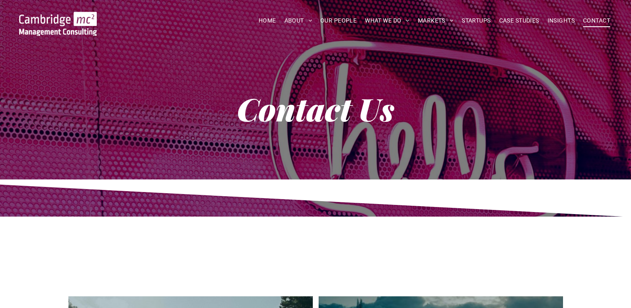 This screenshot has height=308, width=631. Describe the element at coordinates (596, 20) in the screenshot. I see `a: CONTACT` at that location.